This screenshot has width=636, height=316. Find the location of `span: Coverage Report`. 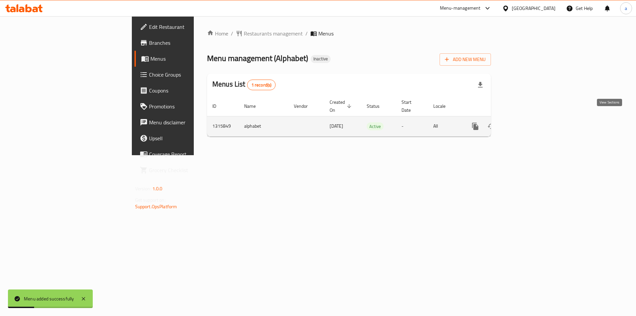

span: Coverage Report is located at coordinates (191, 154).